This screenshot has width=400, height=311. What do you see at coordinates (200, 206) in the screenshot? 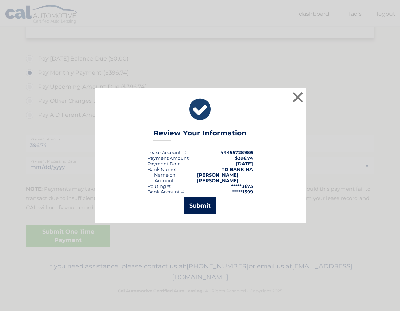
I see `button: Submit` at bounding box center [200, 206].